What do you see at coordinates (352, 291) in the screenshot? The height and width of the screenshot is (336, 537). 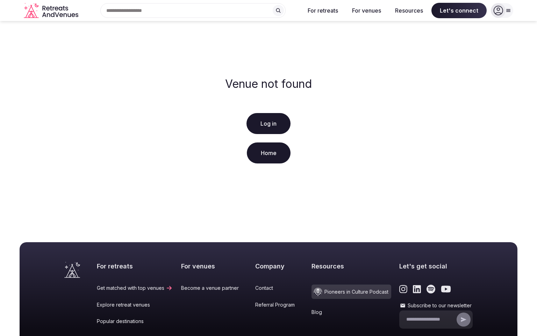 I see `span: Pioneers in Culture Podcast` at bounding box center [352, 291].